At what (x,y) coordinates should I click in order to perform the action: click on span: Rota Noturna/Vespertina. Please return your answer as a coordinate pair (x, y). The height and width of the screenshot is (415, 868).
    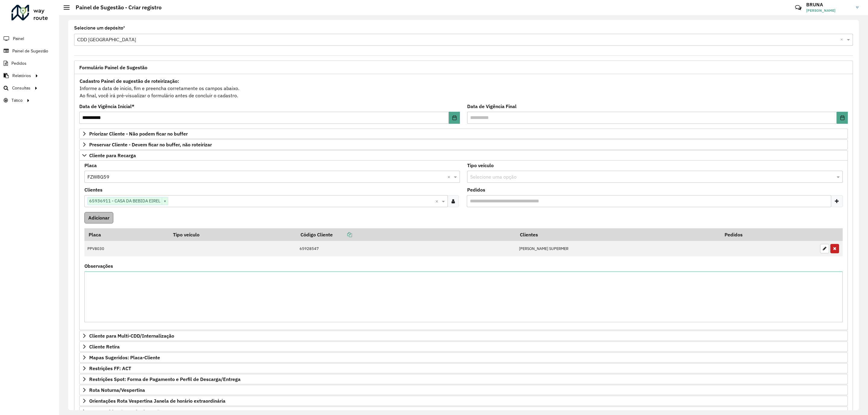
    Looking at the image, I should click on (117, 390).